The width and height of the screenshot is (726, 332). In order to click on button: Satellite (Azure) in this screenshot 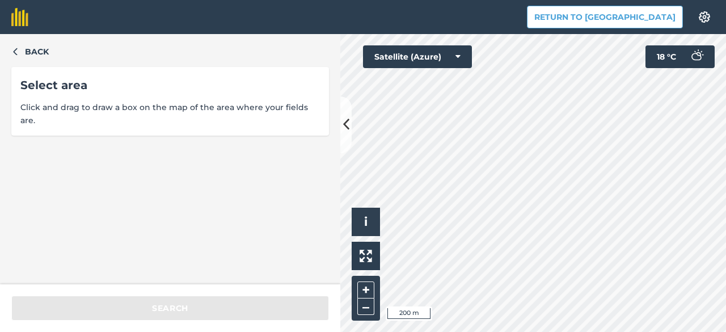, I will do `click(418, 57)`.